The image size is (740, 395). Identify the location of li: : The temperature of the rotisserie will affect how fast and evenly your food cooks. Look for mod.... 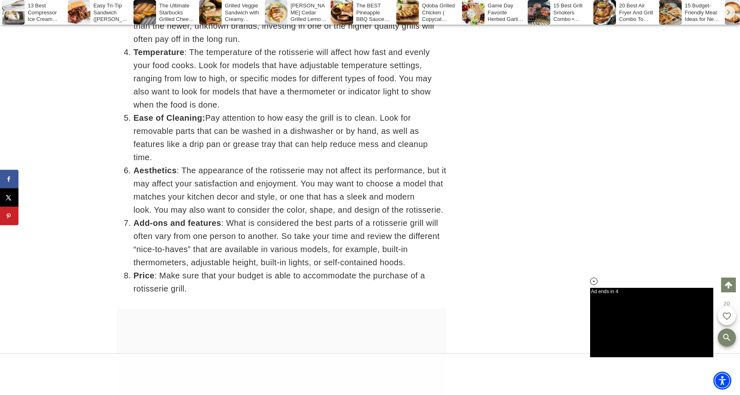
(290, 78).